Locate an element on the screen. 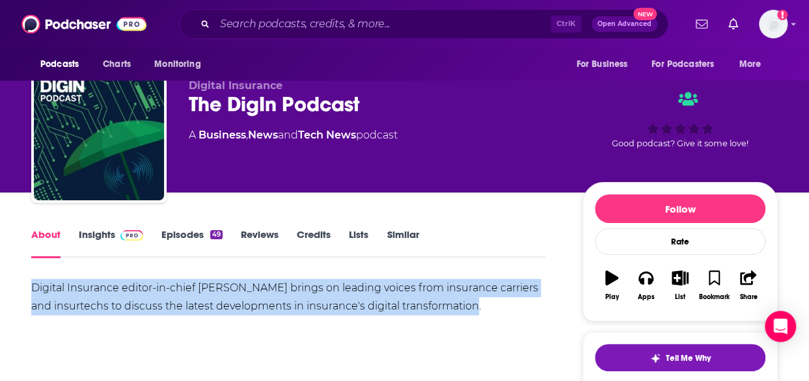 Image resolution: width=809 pixels, height=381 pixels. img: User Profile is located at coordinates (773, 24).